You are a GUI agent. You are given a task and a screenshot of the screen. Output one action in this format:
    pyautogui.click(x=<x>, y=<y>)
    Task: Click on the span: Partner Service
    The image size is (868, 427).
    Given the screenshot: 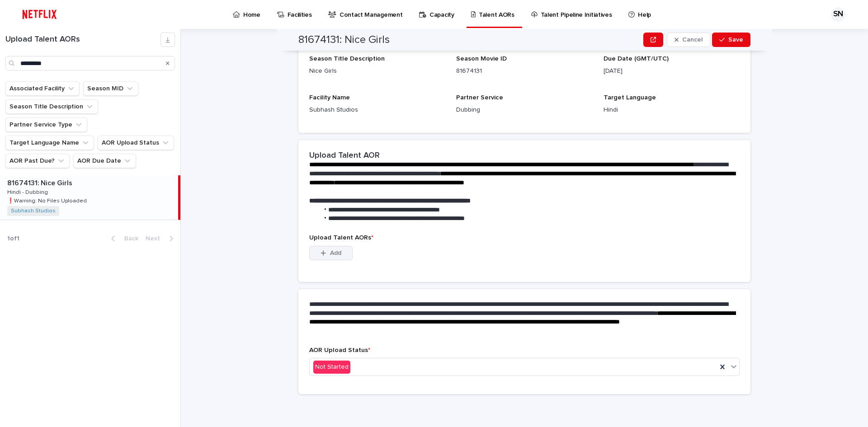 What is the action you would take?
    pyautogui.click(x=479, y=98)
    